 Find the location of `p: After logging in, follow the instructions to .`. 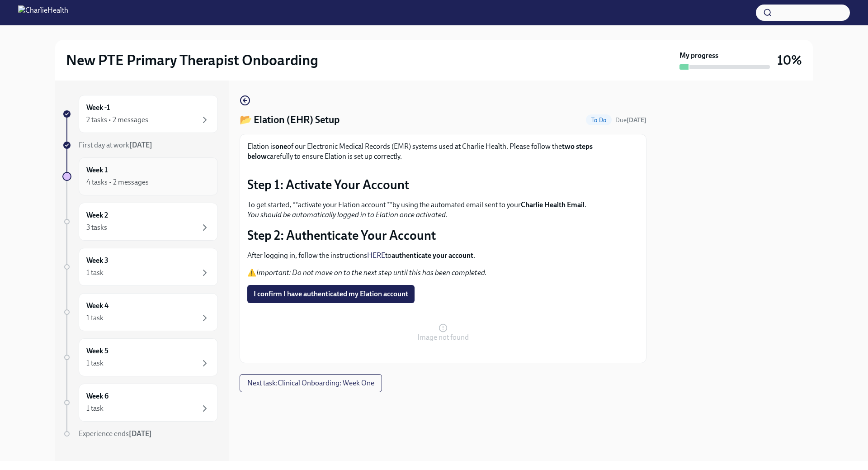

p: After logging in, follow the instructions to . is located at coordinates (443, 256).